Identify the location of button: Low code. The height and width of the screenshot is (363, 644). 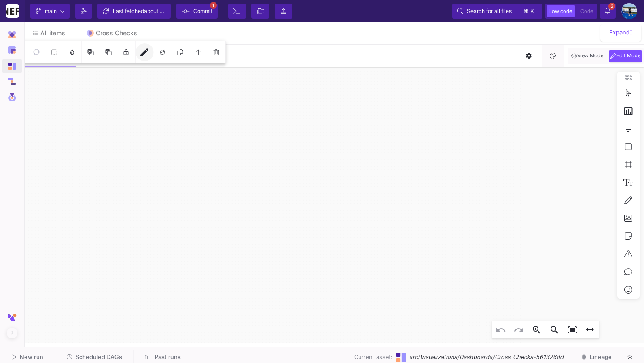
(560, 11).